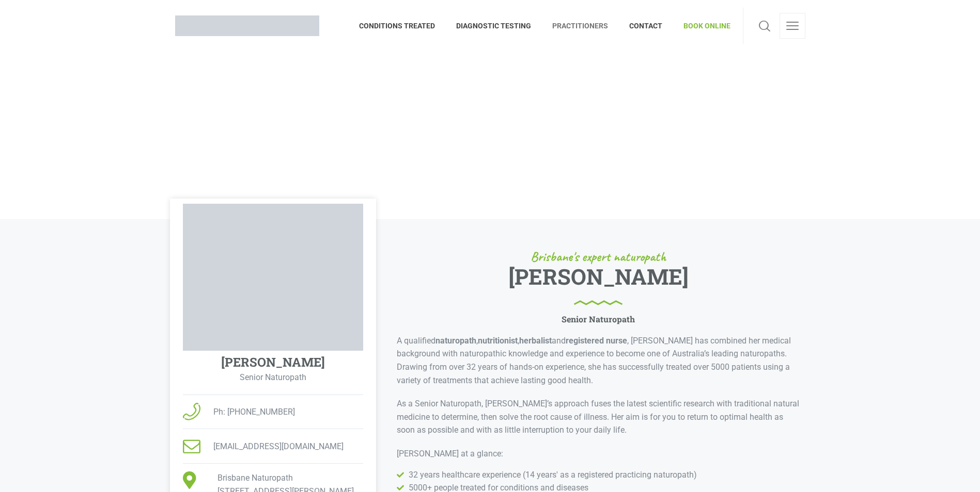 The image size is (980, 492). What do you see at coordinates (645, 25) in the screenshot?
I see `span: CONTACT` at bounding box center [645, 25].